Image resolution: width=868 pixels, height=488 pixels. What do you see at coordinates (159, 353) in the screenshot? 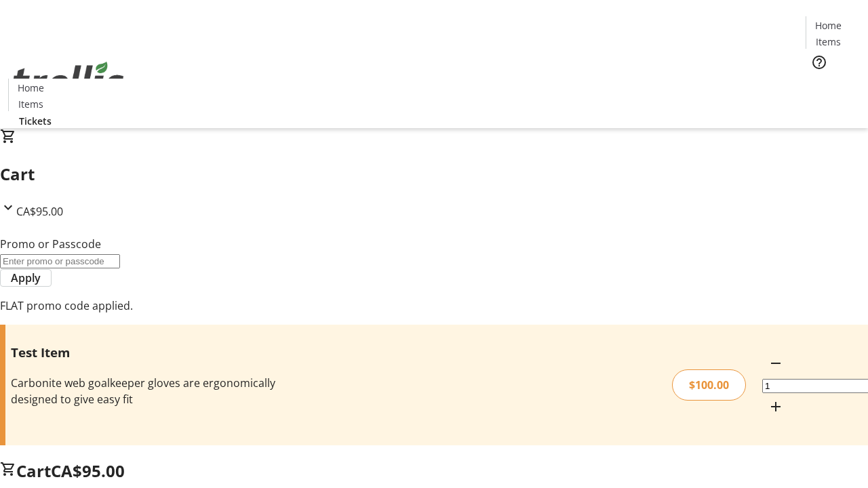
I see `h3: Test Item` at bounding box center [159, 353].